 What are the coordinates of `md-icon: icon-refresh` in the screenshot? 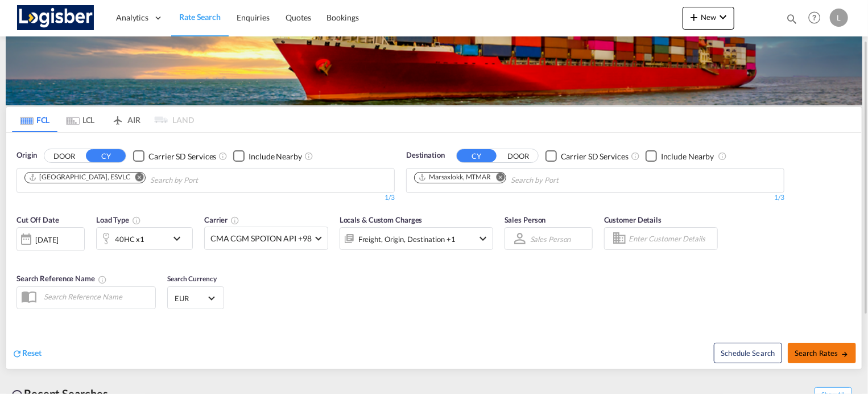 It's located at (17, 353).